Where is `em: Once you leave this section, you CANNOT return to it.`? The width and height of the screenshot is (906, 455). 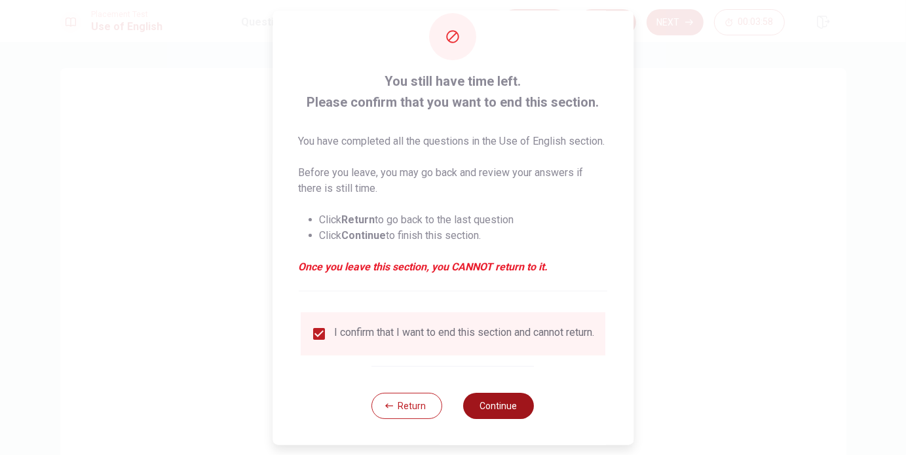
em: Once you leave this section, you CANNOT return to it. is located at coordinates (453, 267).